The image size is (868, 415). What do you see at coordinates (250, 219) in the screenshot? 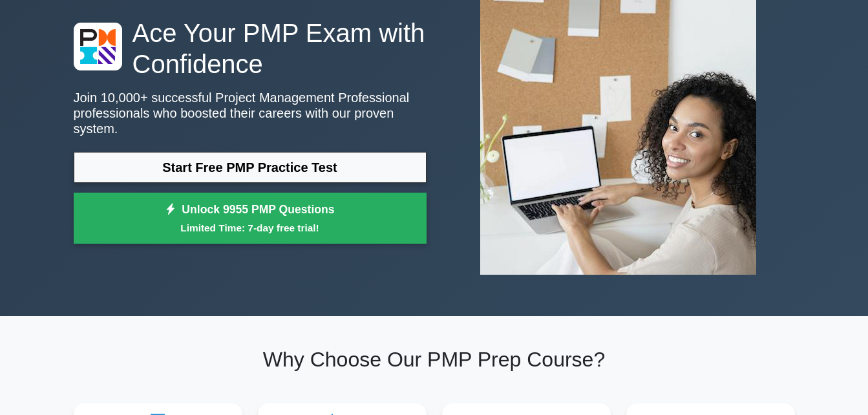
I see `a: Unlock 9955 PMP QuestionsLimited Time: 7-day free trial!` at bounding box center [250, 219].